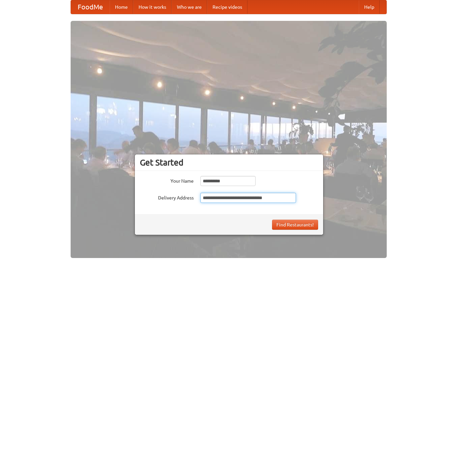 The width and height of the screenshot is (457, 476). What do you see at coordinates (295, 225) in the screenshot?
I see `button: Find Restaurants!` at bounding box center [295, 225].